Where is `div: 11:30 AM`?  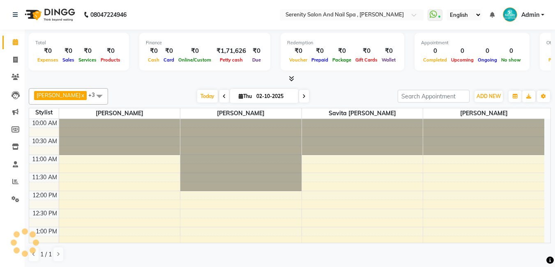
div: 11:30 AM is located at coordinates (44, 177).